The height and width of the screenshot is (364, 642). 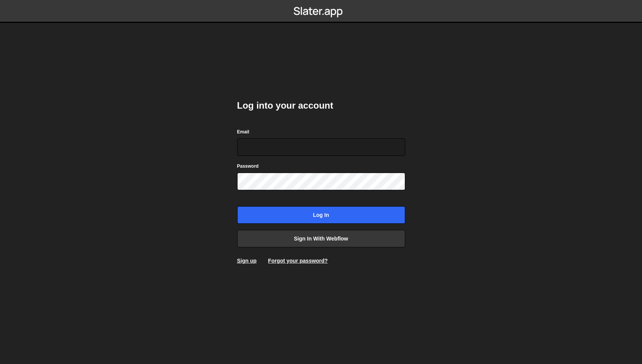 I want to click on a: Sign up, so click(x=247, y=261).